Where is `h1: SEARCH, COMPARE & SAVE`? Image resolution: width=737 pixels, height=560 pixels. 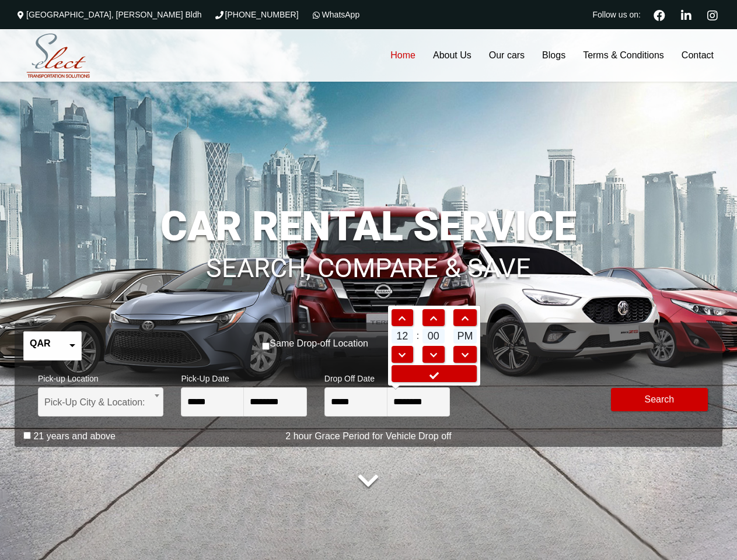 h1: SEARCH, COMPARE & SAVE is located at coordinates (368, 260).